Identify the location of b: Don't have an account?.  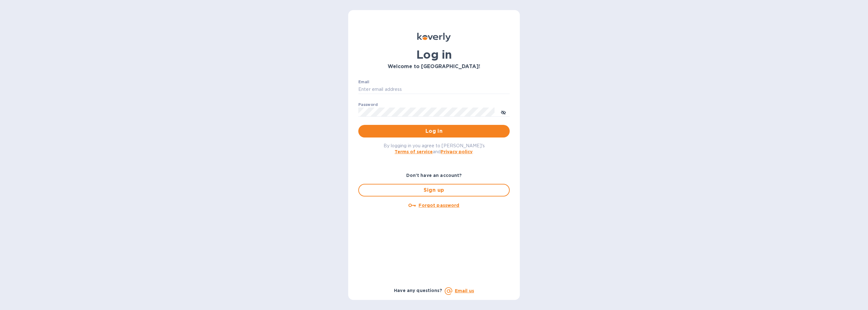
(434, 176).